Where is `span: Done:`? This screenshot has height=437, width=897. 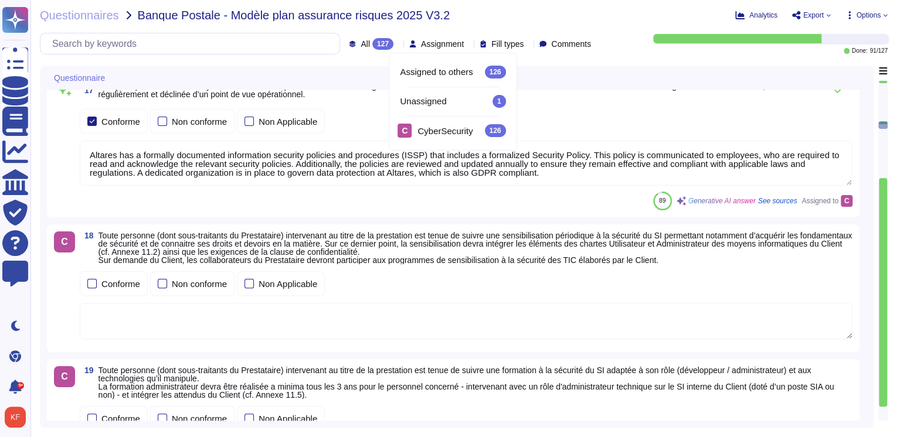
span: Done: is located at coordinates (859, 51).